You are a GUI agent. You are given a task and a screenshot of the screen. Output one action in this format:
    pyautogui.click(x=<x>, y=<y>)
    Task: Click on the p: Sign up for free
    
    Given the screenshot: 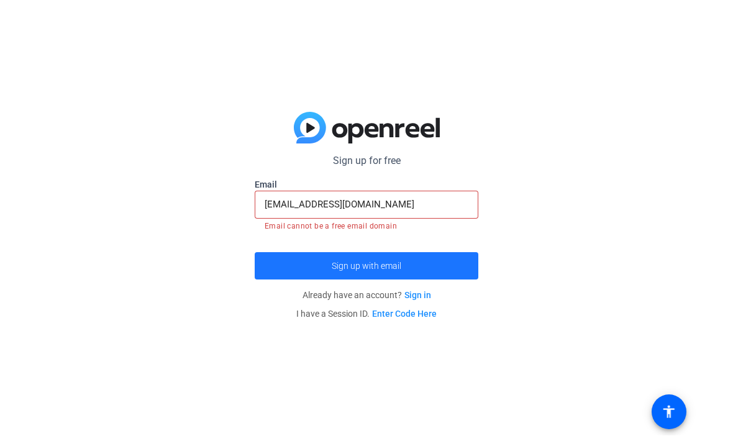 What is the action you would take?
    pyautogui.click(x=366, y=161)
    